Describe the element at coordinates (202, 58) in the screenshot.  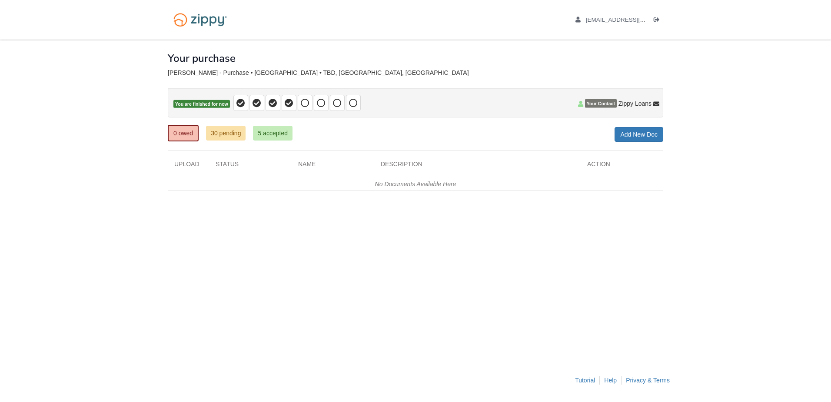
I see `h1: Your purchase` at that location.